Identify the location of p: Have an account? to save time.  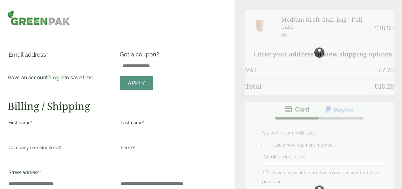
(60, 78).